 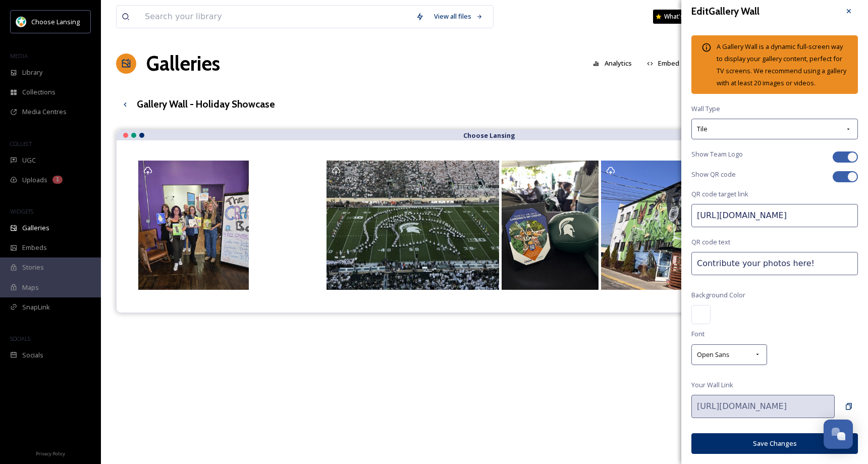 I want to click on span: Show Team Logo, so click(x=717, y=154).